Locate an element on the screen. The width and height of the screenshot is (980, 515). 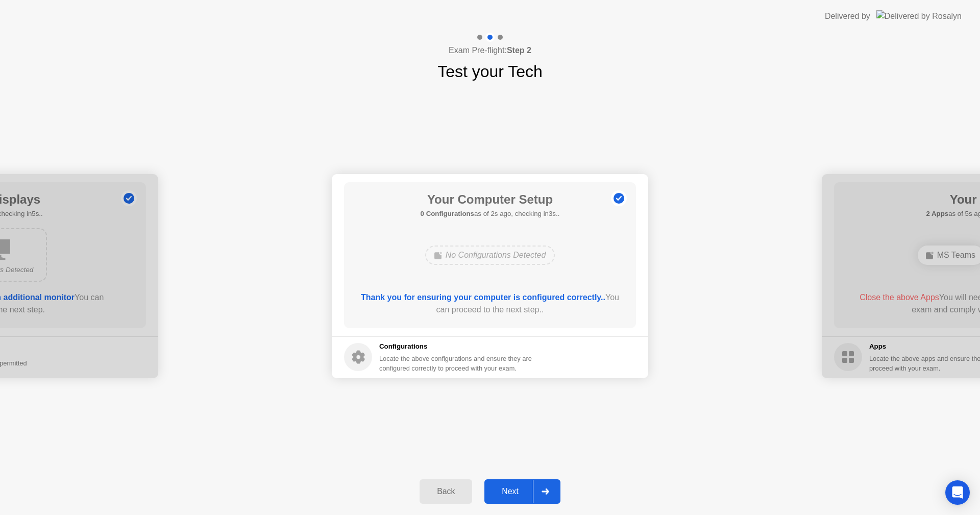
b: Step 2 is located at coordinates (519, 50).